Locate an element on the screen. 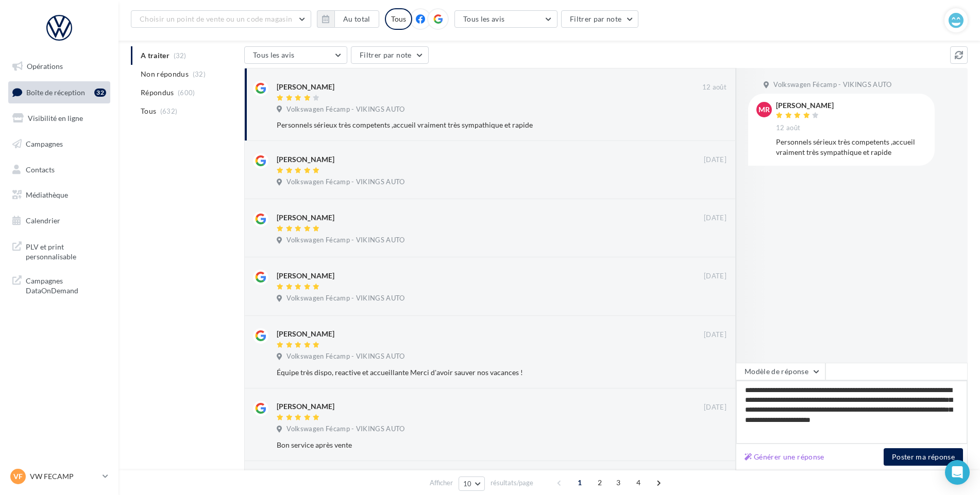 This screenshot has height=495, width=980. a: Médiathèque is located at coordinates (59, 195).